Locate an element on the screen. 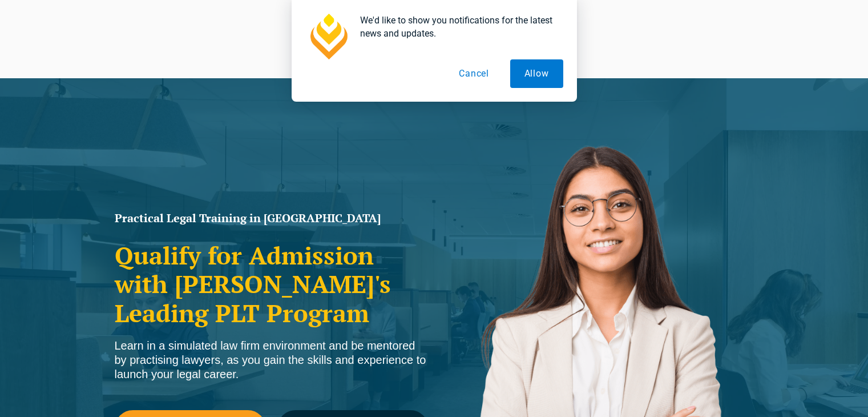 The width and height of the screenshot is (868, 417). div: Learn in a simulated law firm environment and be mentored by practising lawyers, as you gain the ... is located at coordinates (272, 360).